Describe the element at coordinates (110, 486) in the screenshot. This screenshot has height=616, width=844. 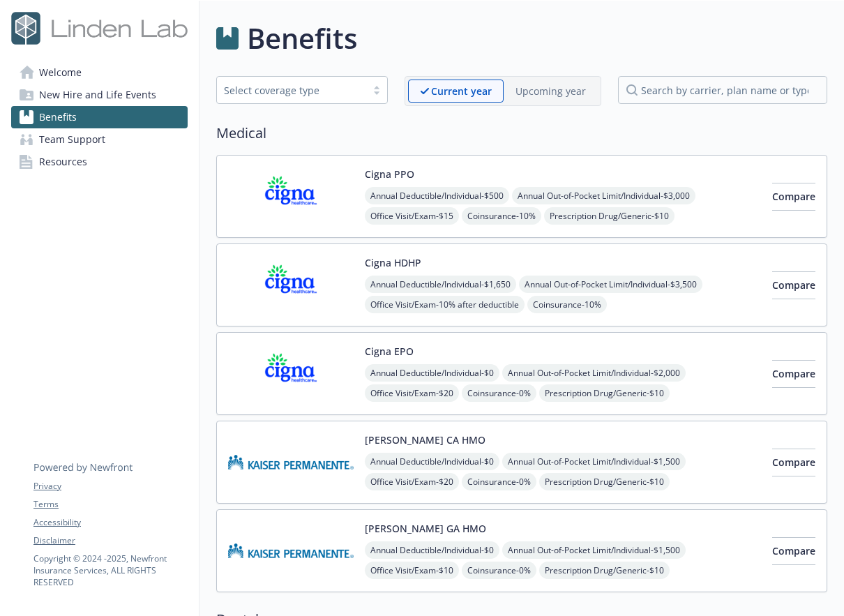
I see `a: Privacy` at that location.